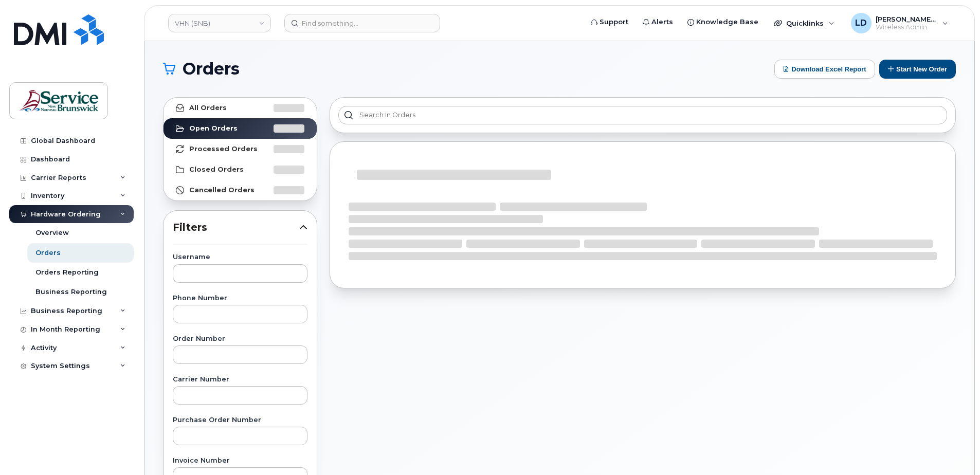 The height and width of the screenshot is (475, 980). What do you see at coordinates (240, 380) in the screenshot?
I see `label: Carrier Number` at bounding box center [240, 380].